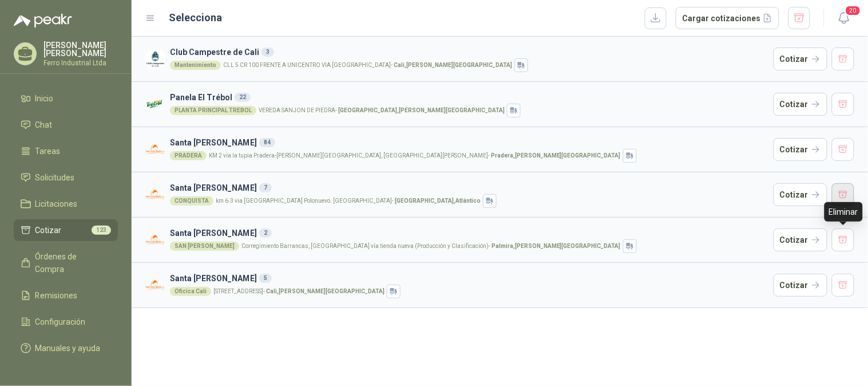  I want to click on span: Tareas, so click(48, 151).